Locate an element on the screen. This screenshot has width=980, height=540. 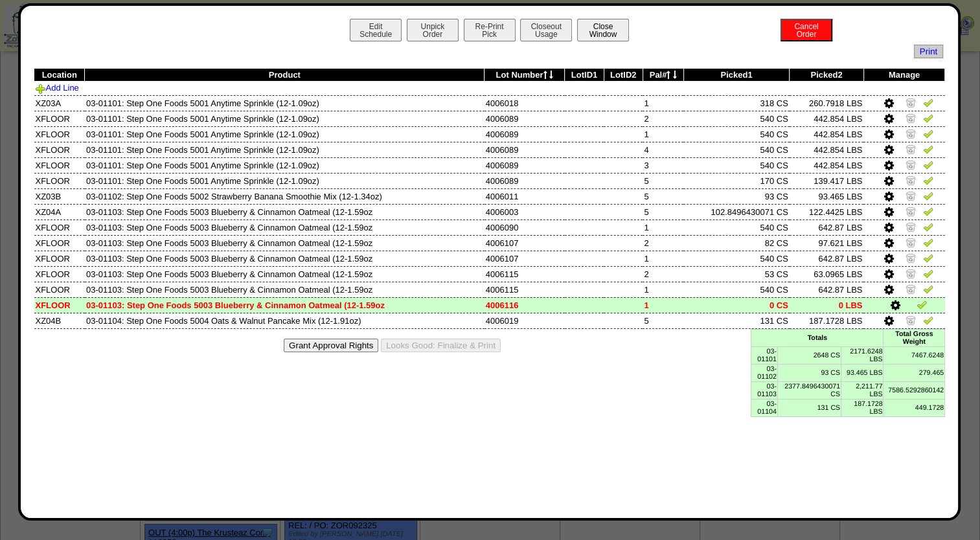
td: Totals is located at coordinates (817, 337).